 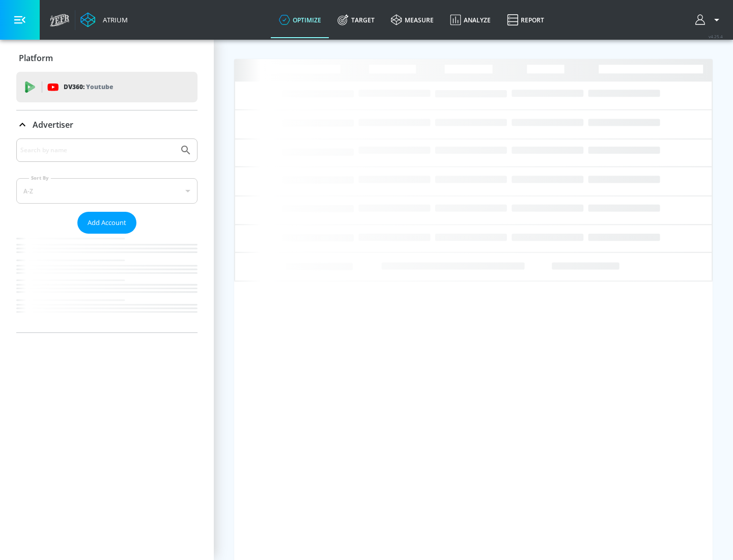 I want to click on span: Add Account, so click(x=107, y=222).